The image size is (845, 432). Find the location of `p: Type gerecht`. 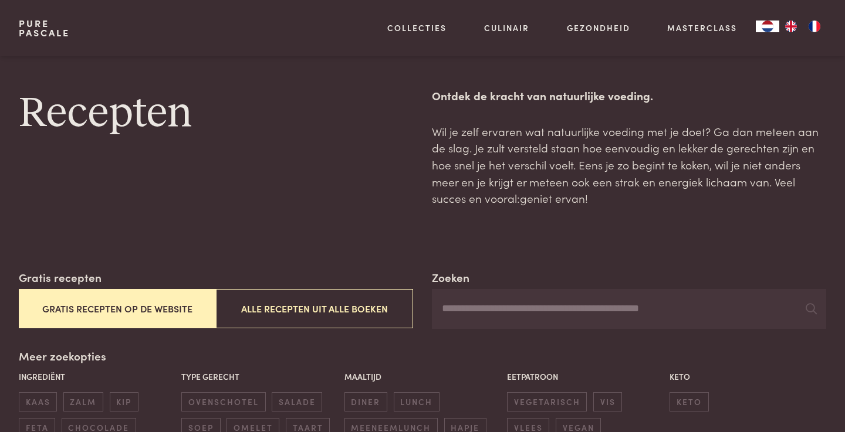

p: Type gerecht is located at coordinates (259, 377).